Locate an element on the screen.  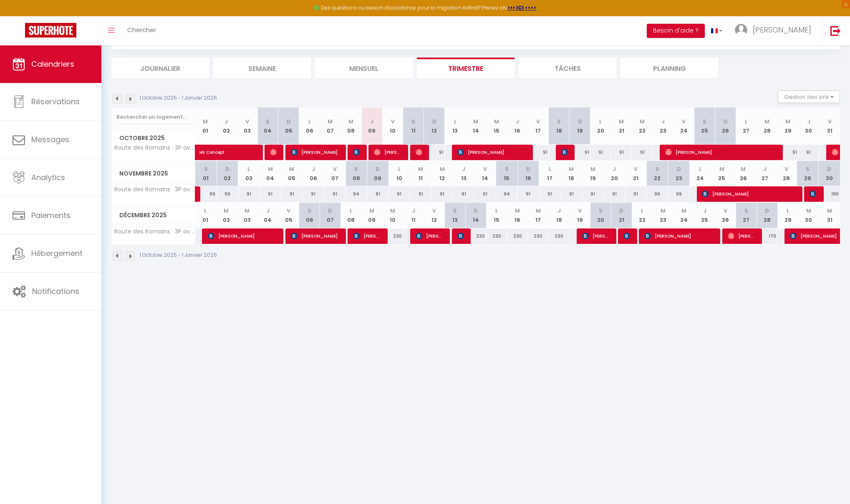
span: Calendriers is located at coordinates (52, 64).